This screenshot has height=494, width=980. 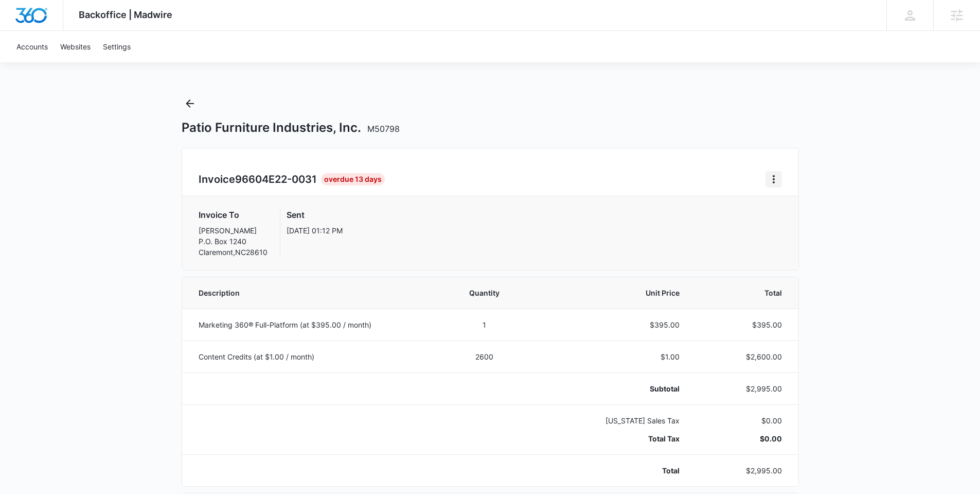 What do you see at coordinates (291, 128) in the screenshot?
I see `h1: Patio Furniture Industries, Inc.` at bounding box center [291, 128].